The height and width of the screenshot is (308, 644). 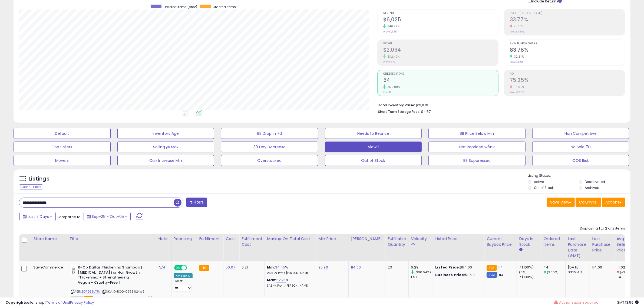 I want to click on span: Profit, so click(x=441, y=43).